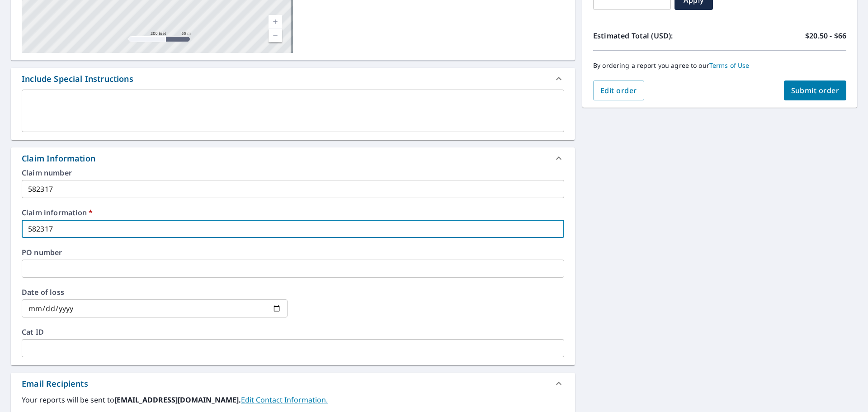 The width and height of the screenshot is (868, 412). I want to click on span: Submit order, so click(815, 91).